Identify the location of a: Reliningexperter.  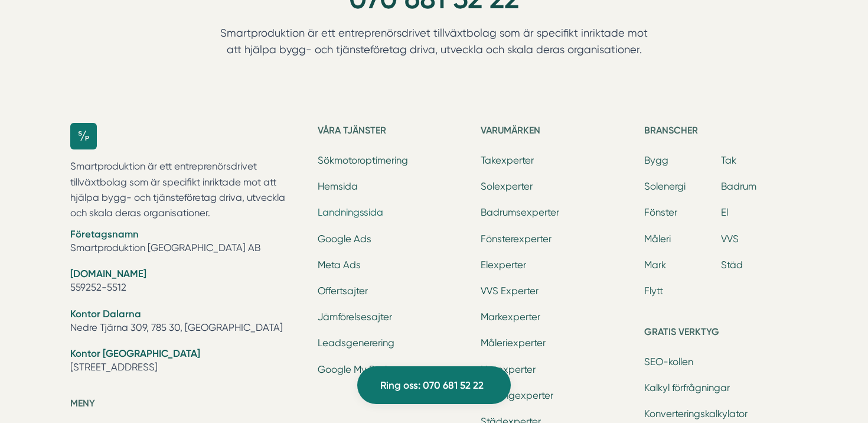
(517, 396).